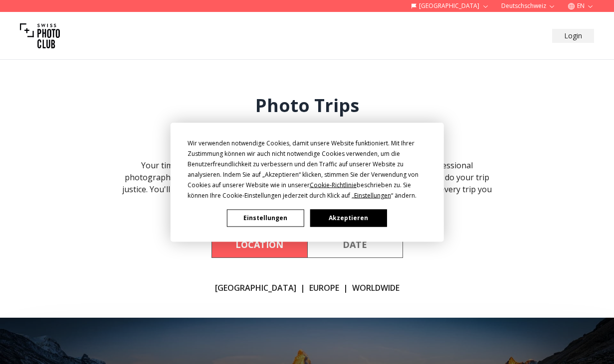  Describe the element at coordinates (308, 169) in the screenshot. I see `div: Wir verwenden notwendige Cookies, damit unsere Website funktioniert. Mit Ihrer Zustimmung können ...` at that location.